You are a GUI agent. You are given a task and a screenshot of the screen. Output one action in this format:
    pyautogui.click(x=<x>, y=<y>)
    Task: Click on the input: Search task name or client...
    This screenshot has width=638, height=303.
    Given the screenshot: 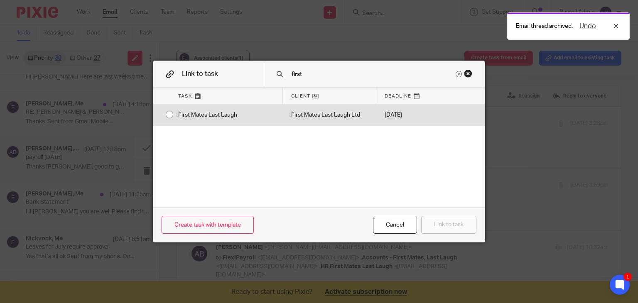 What is the action you would take?
    pyautogui.click(x=372, y=74)
    